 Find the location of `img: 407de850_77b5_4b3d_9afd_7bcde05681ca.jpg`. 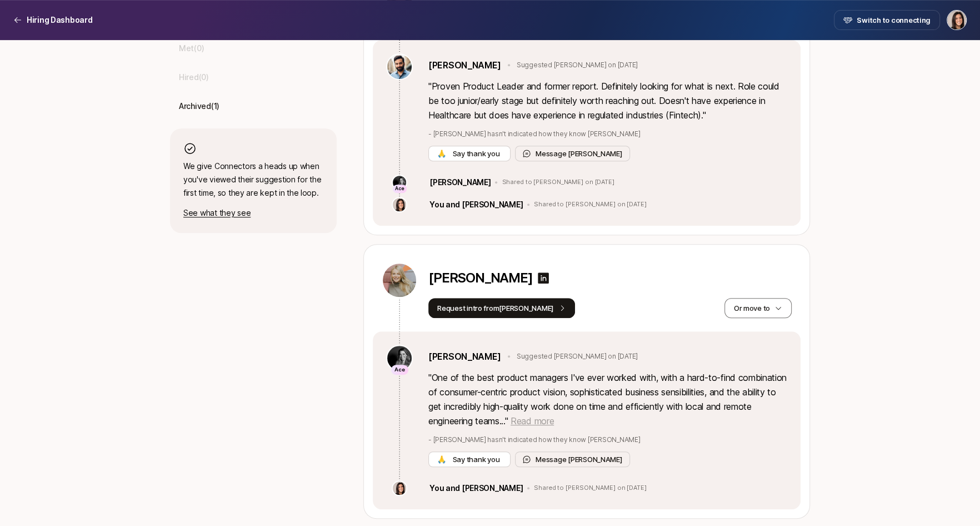

img: 407de850_77b5_4b3d_9afd_7bcde05681ca.jpg is located at coordinates (399, 66).